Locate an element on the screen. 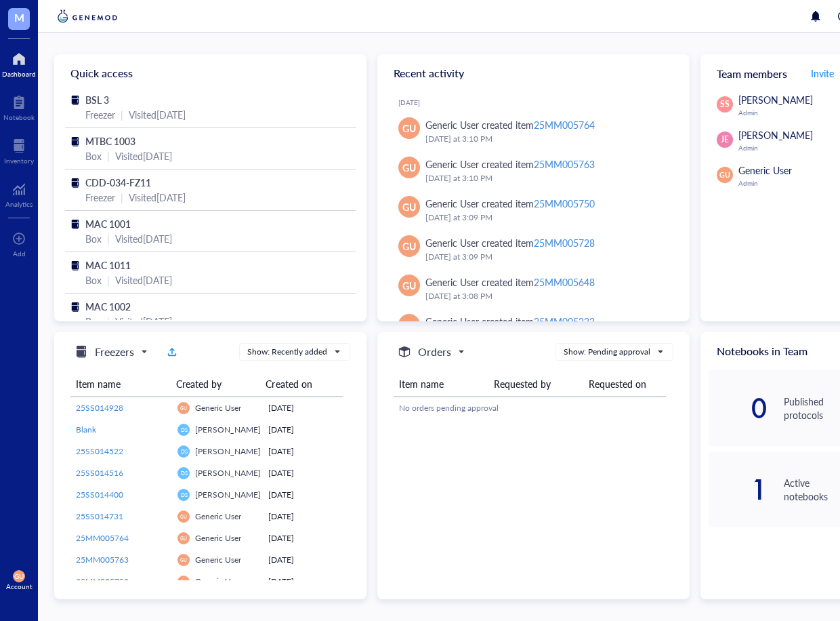 Image resolution: width=840 pixels, height=621 pixels. div: Account is located at coordinates (19, 587).